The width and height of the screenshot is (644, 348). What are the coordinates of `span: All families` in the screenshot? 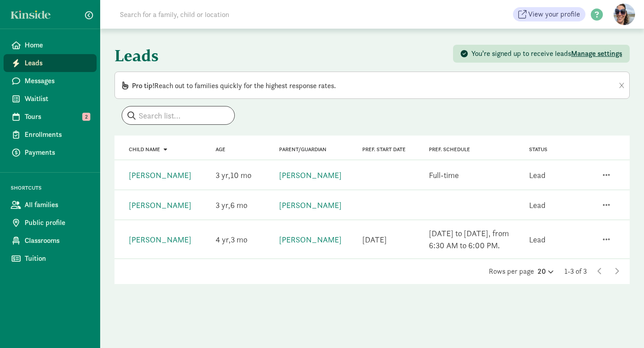 It's located at (57, 204).